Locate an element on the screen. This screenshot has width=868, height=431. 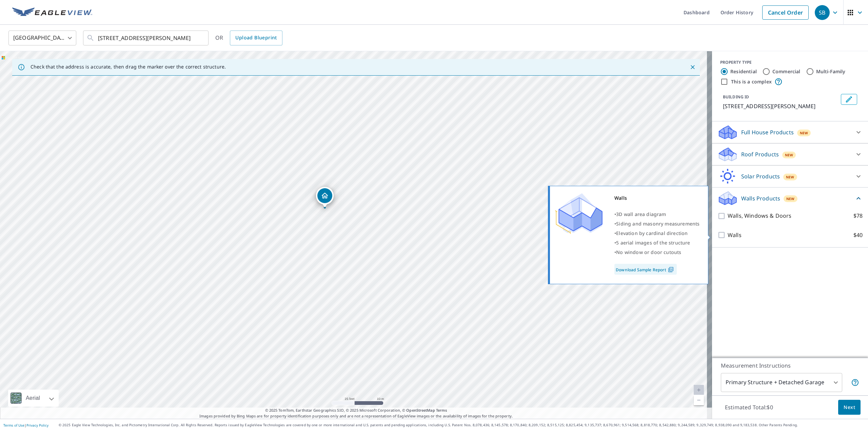
div: PROPERTY TYPE is located at coordinates (790, 62).